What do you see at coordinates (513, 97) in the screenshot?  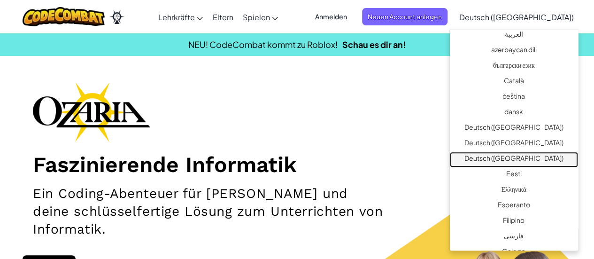 I see `a: čeština` at bounding box center [513, 97].